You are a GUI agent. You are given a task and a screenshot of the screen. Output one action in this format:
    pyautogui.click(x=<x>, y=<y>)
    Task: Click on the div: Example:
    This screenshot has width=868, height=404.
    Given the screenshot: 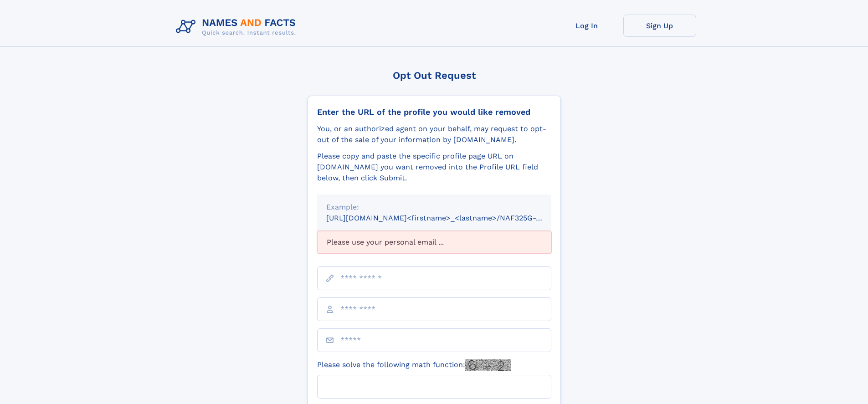 What is the action you would take?
    pyautogui.click(x=434, y=207)
    